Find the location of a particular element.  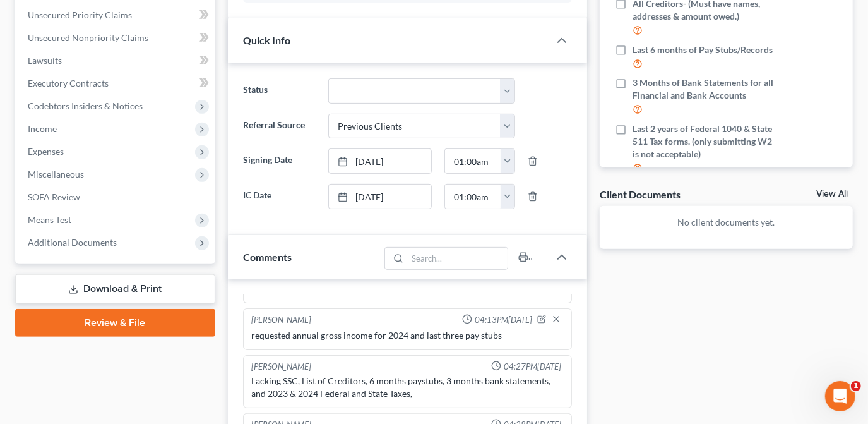

span: Miscellaneous is located at coordinates (56, 174).